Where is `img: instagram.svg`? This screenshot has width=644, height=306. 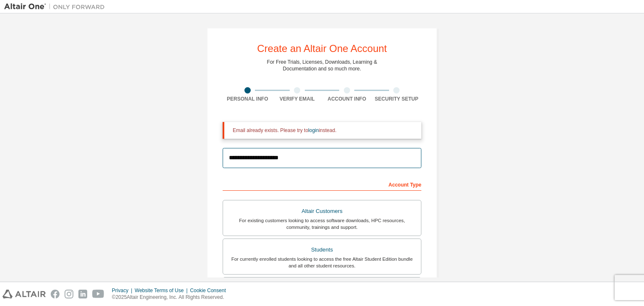 img: instagram.svg is located at coordinates (69, 294).